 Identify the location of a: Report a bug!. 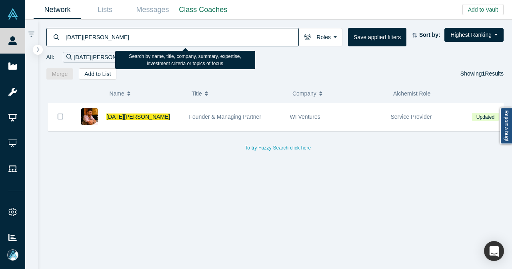
(506, 126).